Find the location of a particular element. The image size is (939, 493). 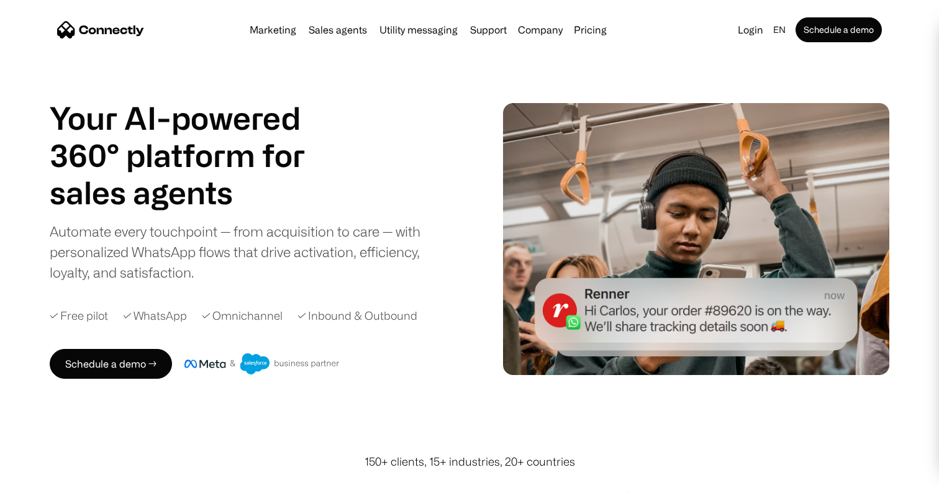

div: ✓ Inbound & Outbound is located at coordinates (357, 315).